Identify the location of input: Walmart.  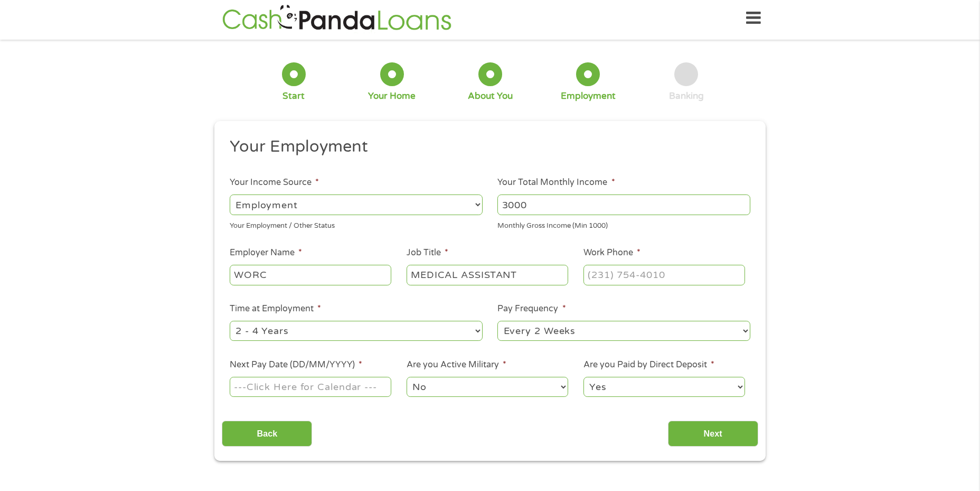
(310, 275).